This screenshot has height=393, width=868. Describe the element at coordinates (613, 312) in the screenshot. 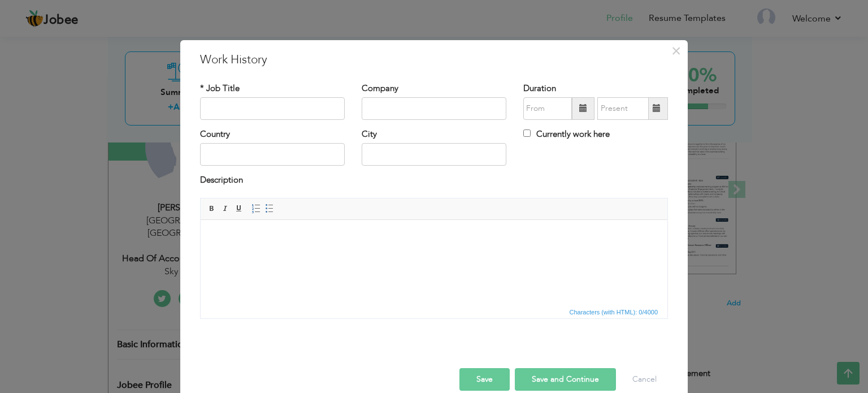

I see `span: Characters (with HTML): 0/4000` at that location.